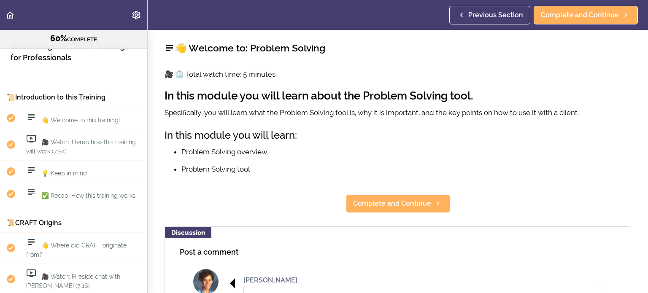 The image size is (648, 293). Describe the element at coordinates (398, 252) in the screenshot. I see `h4: Post a comment` at that location.